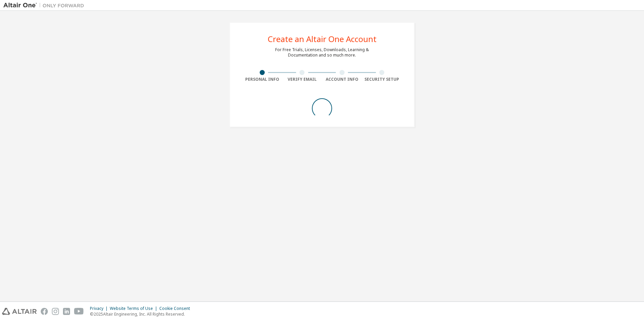  Describe the element at coordinates (79, 311) in the screenshot. I see `img: youtube.svg` at that location.